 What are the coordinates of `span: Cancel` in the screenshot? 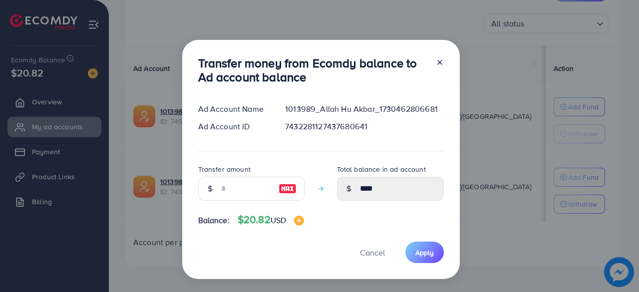 It's located at (373, 253).